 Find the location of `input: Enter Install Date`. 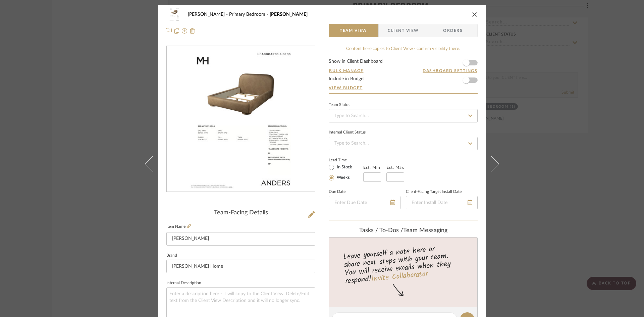

input: Enter Install Date is located at coordinates (442, 202).